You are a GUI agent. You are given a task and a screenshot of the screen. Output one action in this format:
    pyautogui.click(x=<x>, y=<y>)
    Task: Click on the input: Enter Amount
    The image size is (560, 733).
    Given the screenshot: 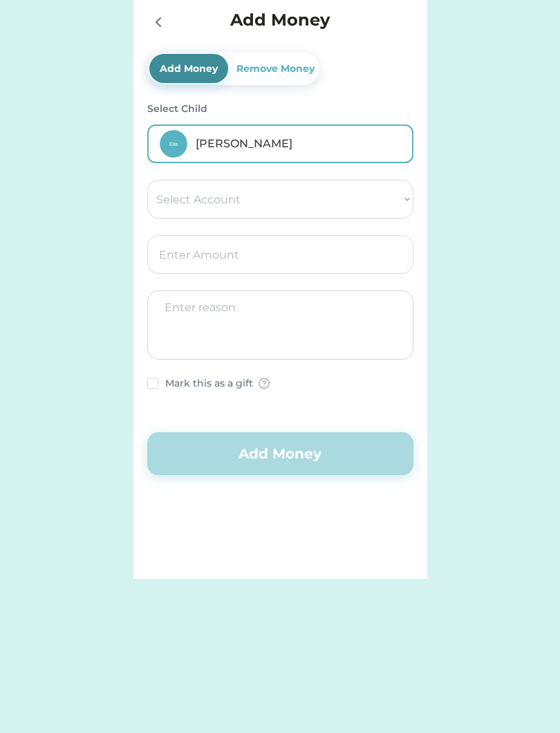 What is the action you would take?
    pyautogui.click(x=280, y=255)
    